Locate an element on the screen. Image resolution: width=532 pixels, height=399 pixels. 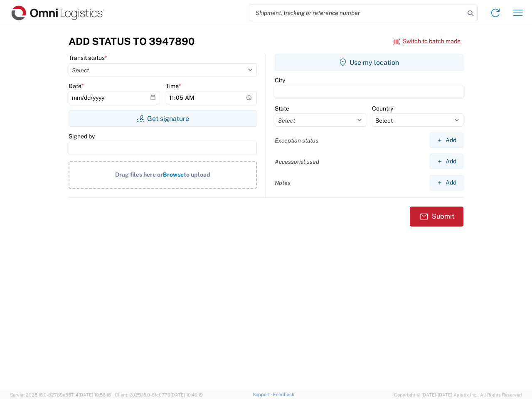
label: Notes is located at coordinates (283, 183).